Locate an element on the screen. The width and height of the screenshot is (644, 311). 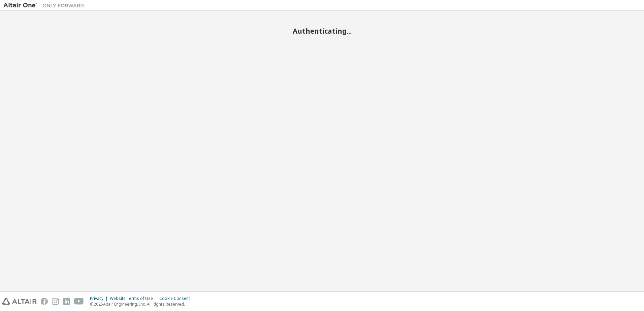
div: Website Terms of Use is located at coordinates (134, 299).